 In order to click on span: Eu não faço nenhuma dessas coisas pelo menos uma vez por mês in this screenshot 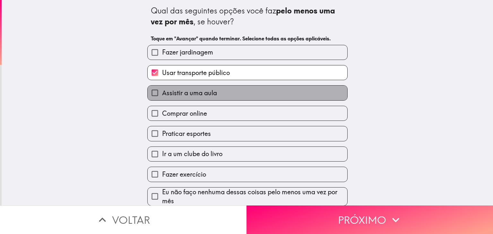, I will do `click(254, 197)`.